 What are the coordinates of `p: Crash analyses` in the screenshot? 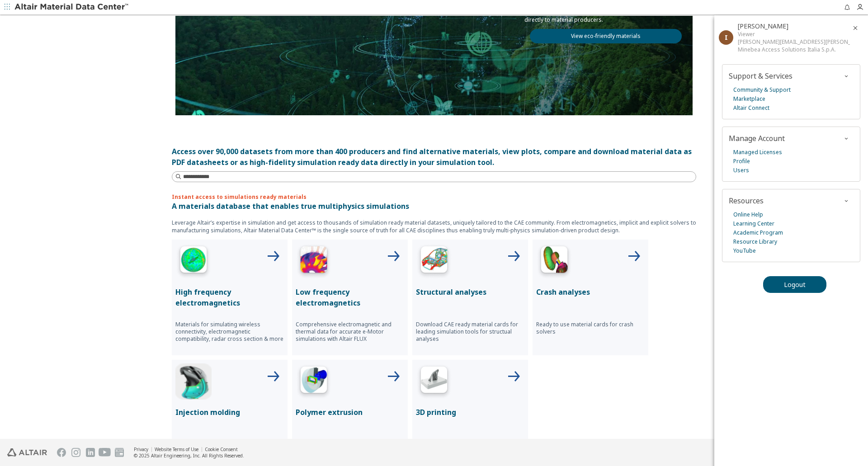 It's located at (591, 292).